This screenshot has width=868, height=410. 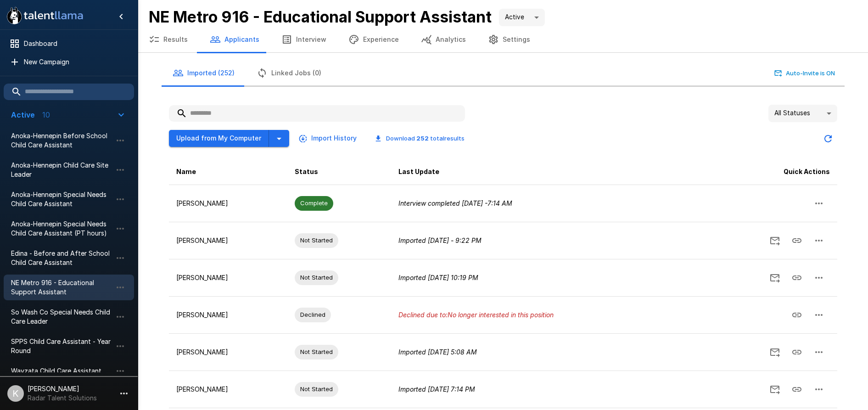 I want to click on div: All Statuses, so click(x=803, y=113).